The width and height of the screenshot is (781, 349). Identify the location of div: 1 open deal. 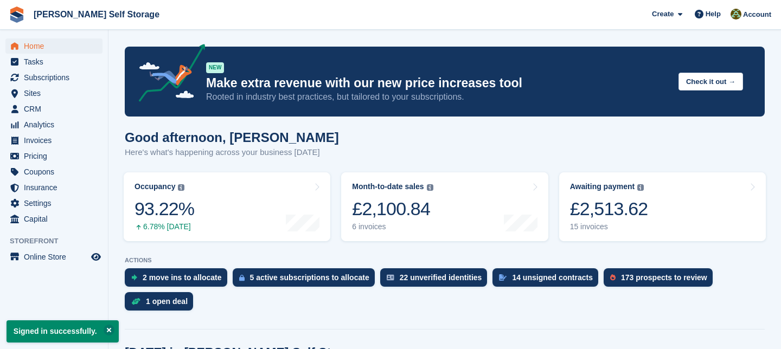
(166, 301).